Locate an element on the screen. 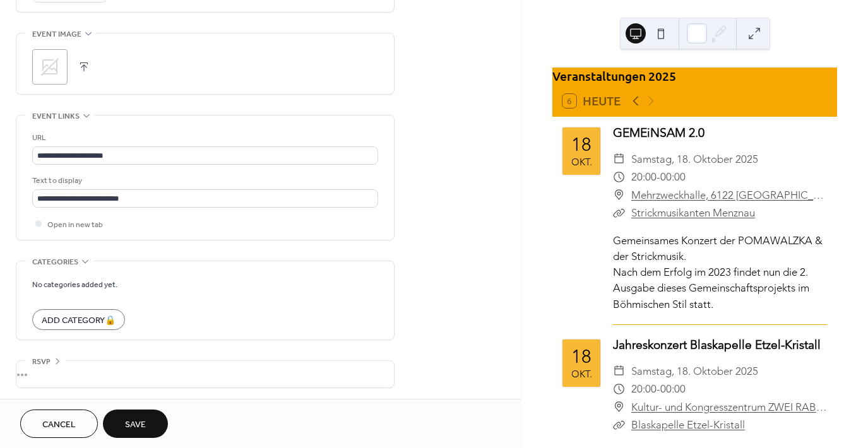 The width and height of the screenshot is (868, 448). span: Event links is located at coordinates (56, 116).